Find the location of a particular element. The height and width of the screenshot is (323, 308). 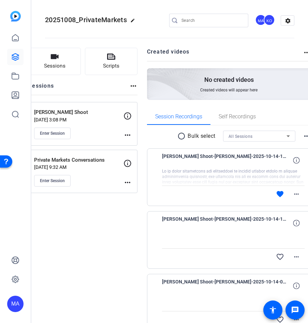

ngx-avatar: Kat Otuechere is located at coordinates (270, 20).